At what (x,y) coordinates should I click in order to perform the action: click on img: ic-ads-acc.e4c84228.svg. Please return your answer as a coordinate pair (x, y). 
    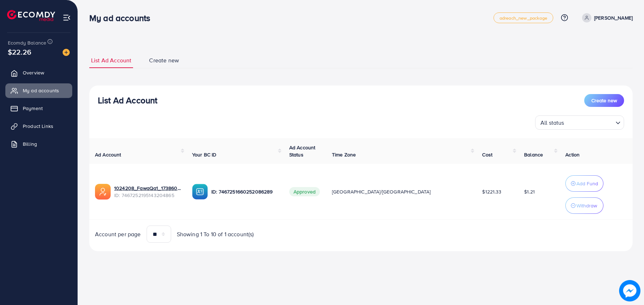
    Looking at the image, I should click on (103, 192).